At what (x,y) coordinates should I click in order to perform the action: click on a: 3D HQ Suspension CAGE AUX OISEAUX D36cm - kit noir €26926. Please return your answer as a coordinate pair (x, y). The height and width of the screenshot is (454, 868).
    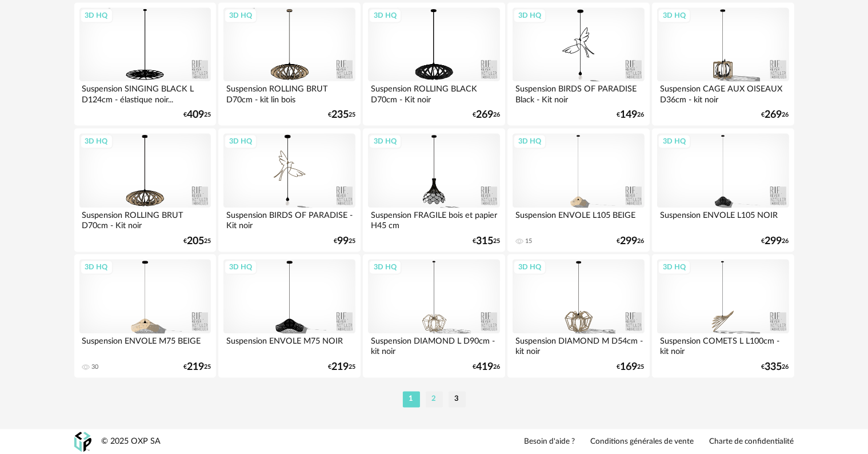
    Looking at the image, I should click on (723, 64).